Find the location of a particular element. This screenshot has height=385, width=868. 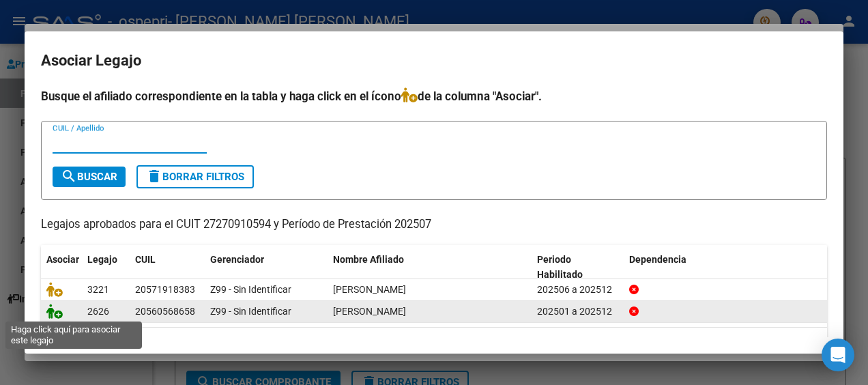

div: Open Intercom Messenger is located at coordinates (838, 355).